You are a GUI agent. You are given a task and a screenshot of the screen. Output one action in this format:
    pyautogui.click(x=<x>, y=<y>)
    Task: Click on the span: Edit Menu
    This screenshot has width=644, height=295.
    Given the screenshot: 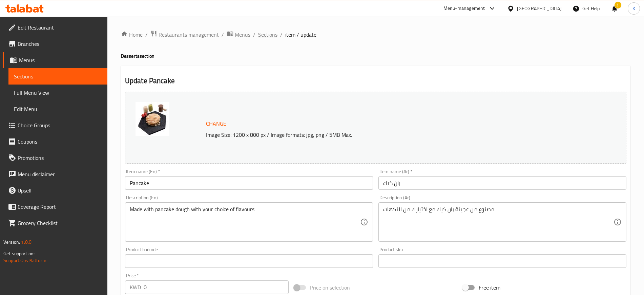 What is the action you would take?
    pyautogui.click(x=58, y=109)
    